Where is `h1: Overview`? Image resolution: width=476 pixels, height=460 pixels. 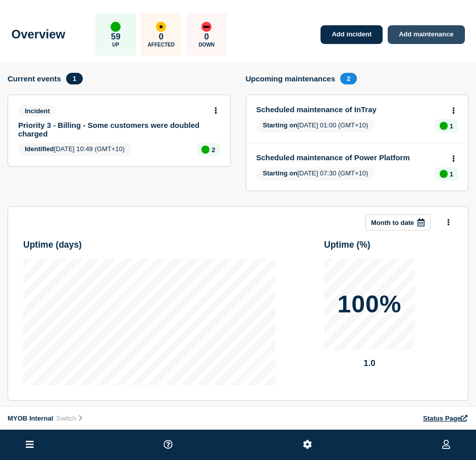
h1: Overview is located at coordinates (38, 35).